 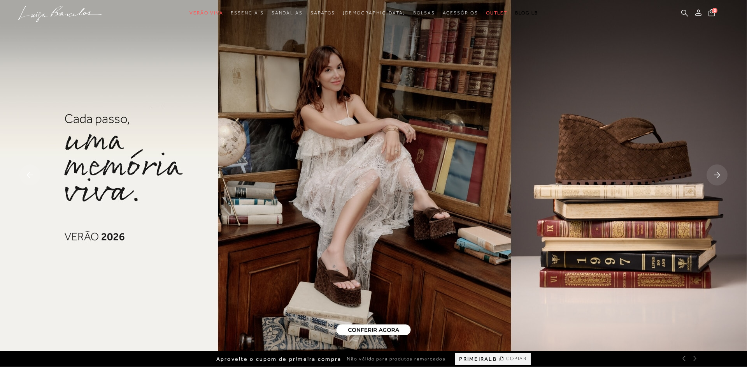 What do you see at coordinates (527, 13) in the screenshot?
I see `a: BLOG LB` at bounding box center [527, 13].